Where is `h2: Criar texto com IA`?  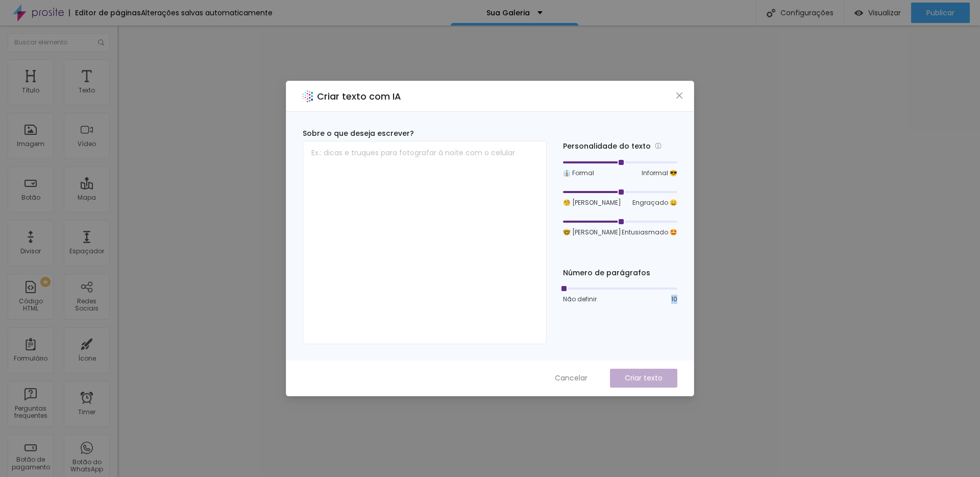
h2: Criar texto com IA is located at coordinates (359, 96).